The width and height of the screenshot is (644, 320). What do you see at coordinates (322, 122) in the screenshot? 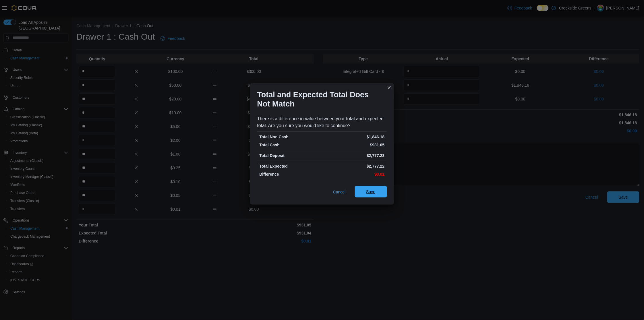
I see `div: There is a difference in value between your total and expected total. Are you sure you would like...` at bounding box center [322, 122].